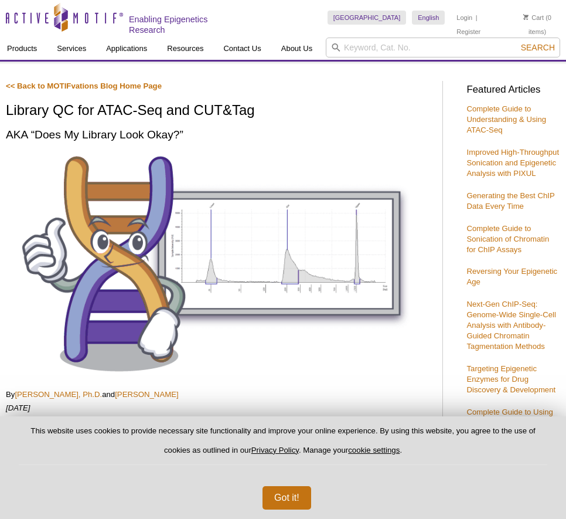  I want to click on a: Complete Guide to Sonication of Chromatin for ChIP Assays, so click(508, 239).